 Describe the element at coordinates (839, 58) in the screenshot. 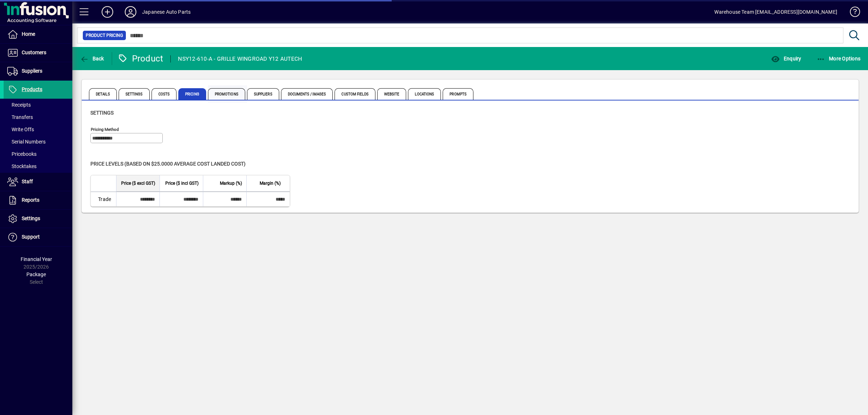

I see `button: More Options` at that location.